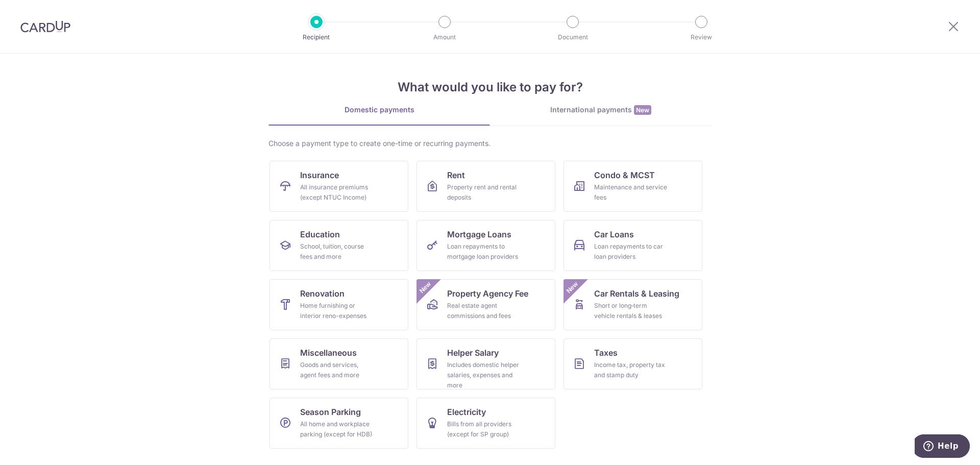  I want to click on a: ElectricityBills from all providers (except for SP group), so click(485, 423).